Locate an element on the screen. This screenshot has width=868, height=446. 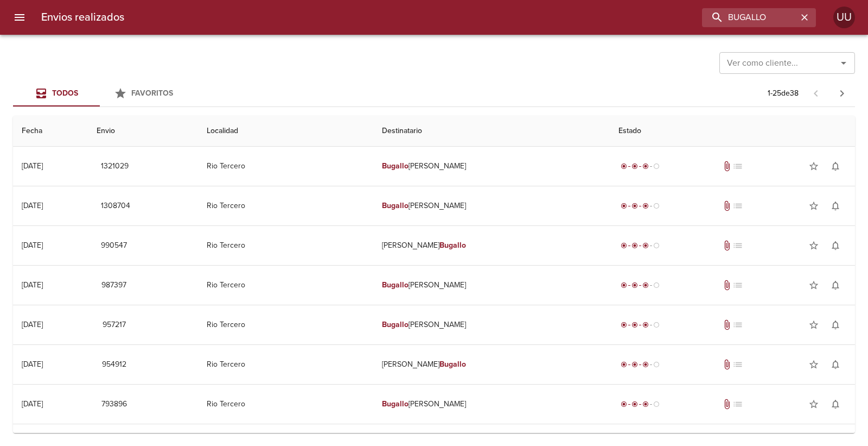
span: Todos is located at coordinates (65, 93).